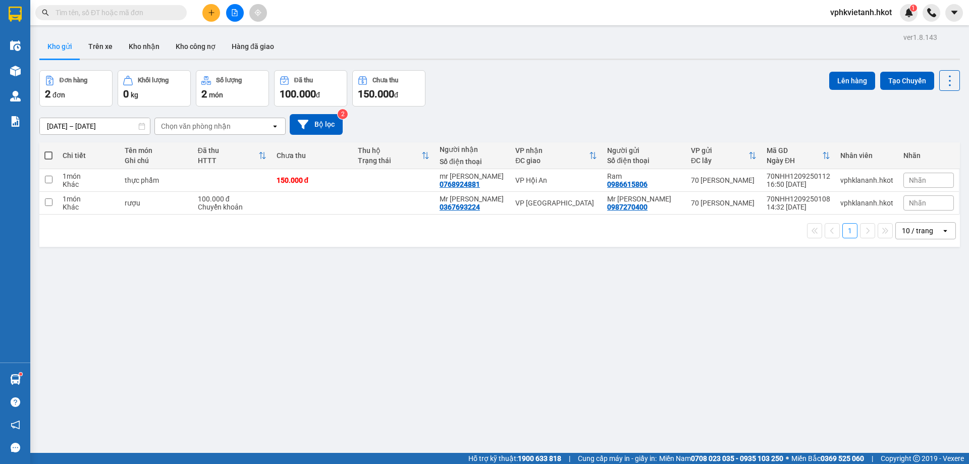  Describe the element at coordinates (232, 199) in the screenshot. I see `div: 100.000 đ` at that location.